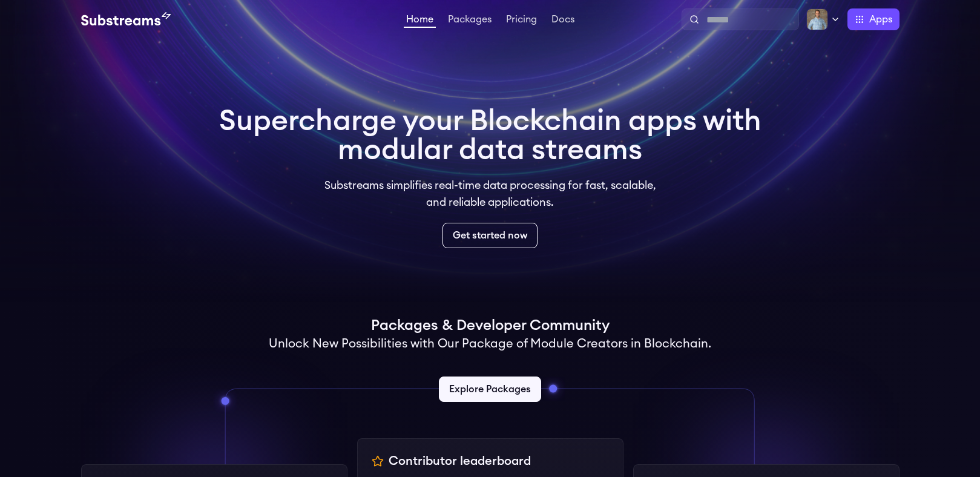 This screenshot has width=980, height=477. What do you see at coordinates (880, 19) in the screenshot?
I see `span: Apps` at bounding box center [880, 19].